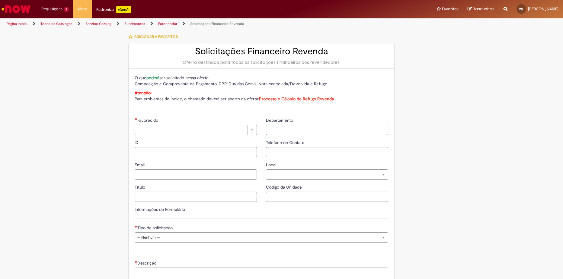  What do you see at coordinates (147, 263) in the screenshot?
I see `span: Descrição` at bounding box center [147, 263].